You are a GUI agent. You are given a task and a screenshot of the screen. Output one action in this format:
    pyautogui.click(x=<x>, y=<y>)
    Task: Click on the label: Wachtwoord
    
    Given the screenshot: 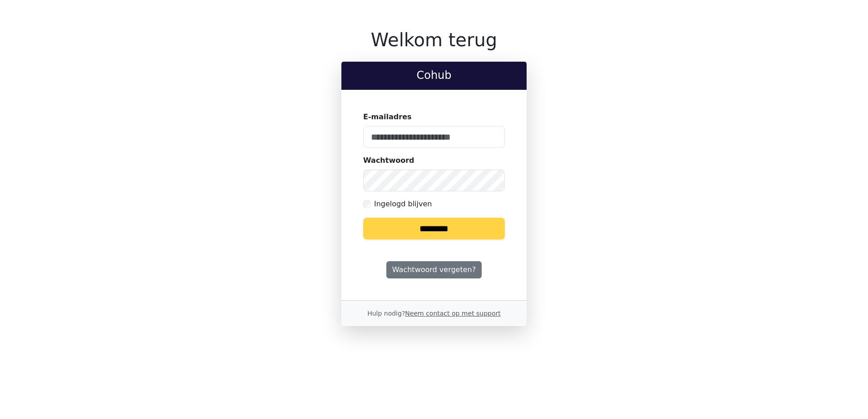 What is the action you would take?
    pyautogui.click(x=389, y=161)
    